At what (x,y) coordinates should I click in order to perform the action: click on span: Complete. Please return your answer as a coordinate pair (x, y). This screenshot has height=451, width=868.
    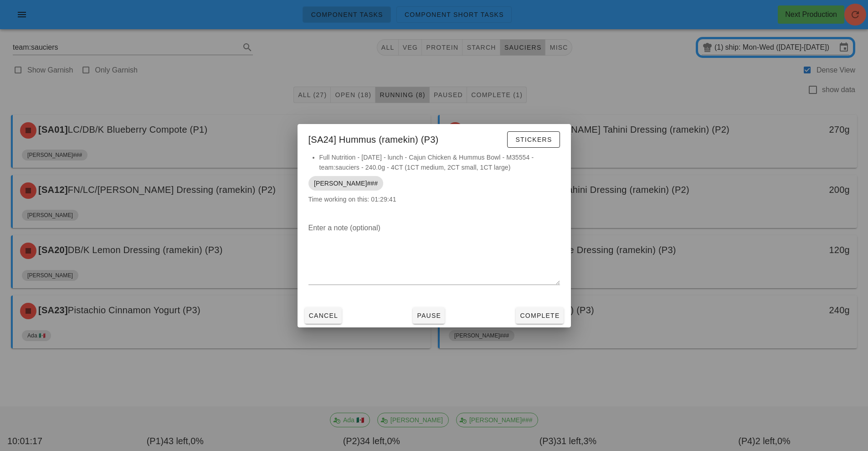
    Looking at the image, I should click on (539, 315).